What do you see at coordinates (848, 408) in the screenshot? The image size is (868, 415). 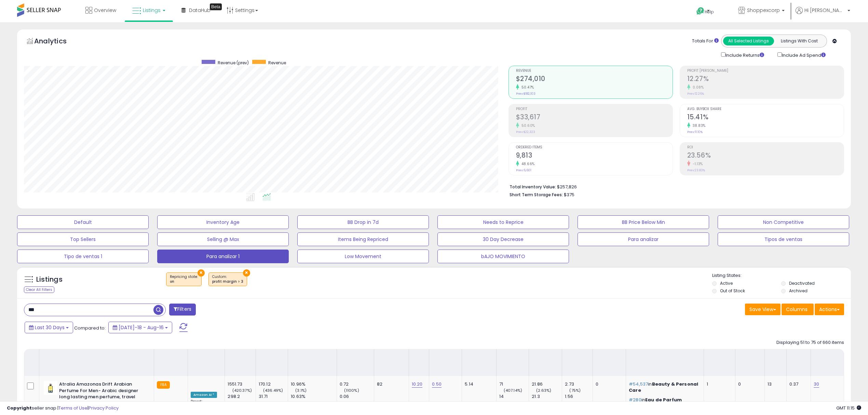 I see `span: 2025-09-17 11:15 GMT` at bounding box center [848, 408].